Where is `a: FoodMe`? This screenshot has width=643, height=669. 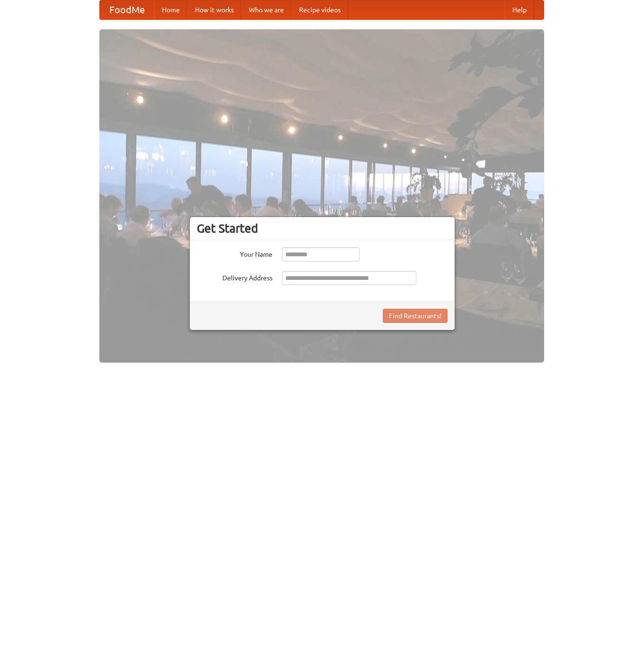 a: FoodMe is located at coordinates (127, 10).